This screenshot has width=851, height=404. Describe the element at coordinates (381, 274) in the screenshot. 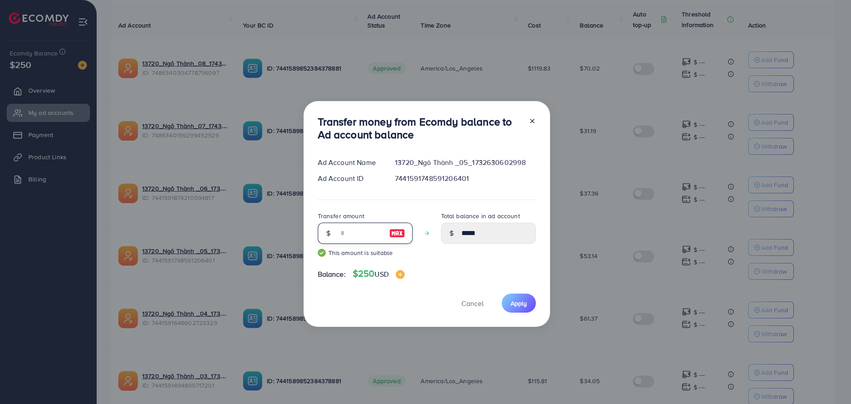

I see `span: USD` at that location.